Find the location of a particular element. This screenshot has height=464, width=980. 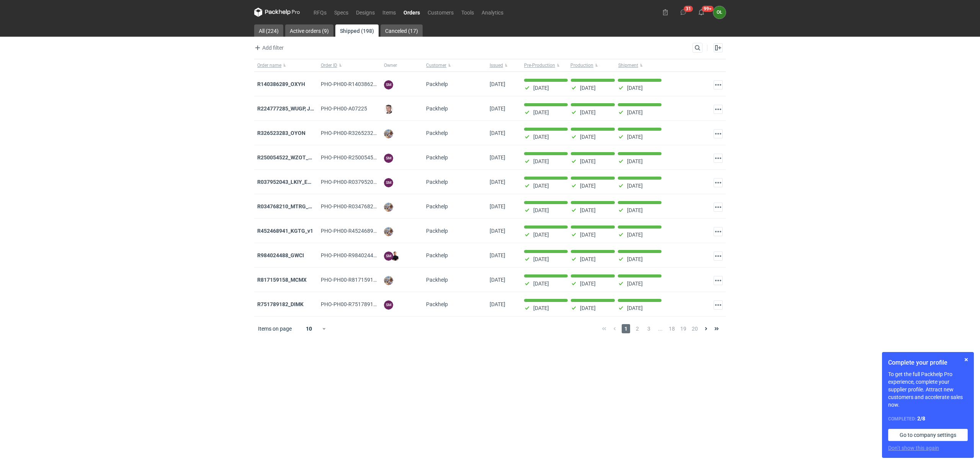

span: PHO-PH00-R326523283_OYON is located at coordinates (358, 133).